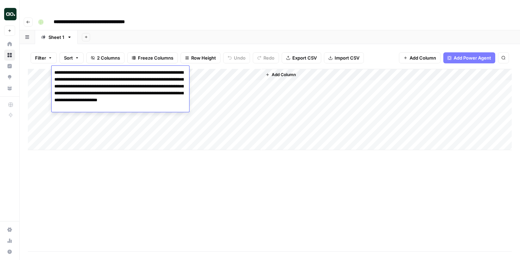  I want to click on a: Your Data, so click(10, 88).